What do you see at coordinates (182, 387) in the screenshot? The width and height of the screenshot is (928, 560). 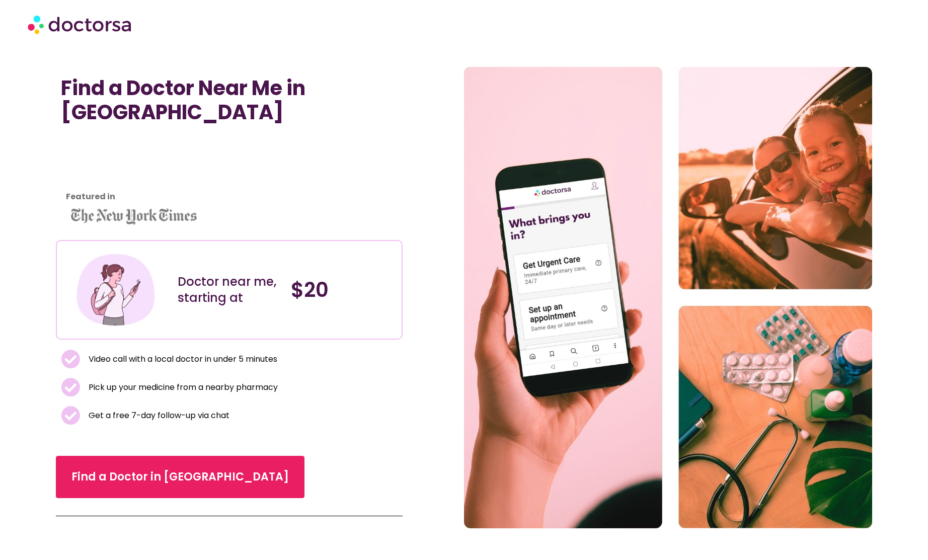 I see `span: Pick up your medicine from a nearby pharmacy` at bounding box center [182, 387].